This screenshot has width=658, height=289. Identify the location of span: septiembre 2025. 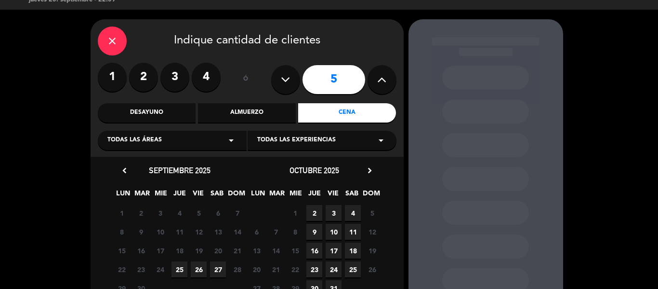
(180, 170).